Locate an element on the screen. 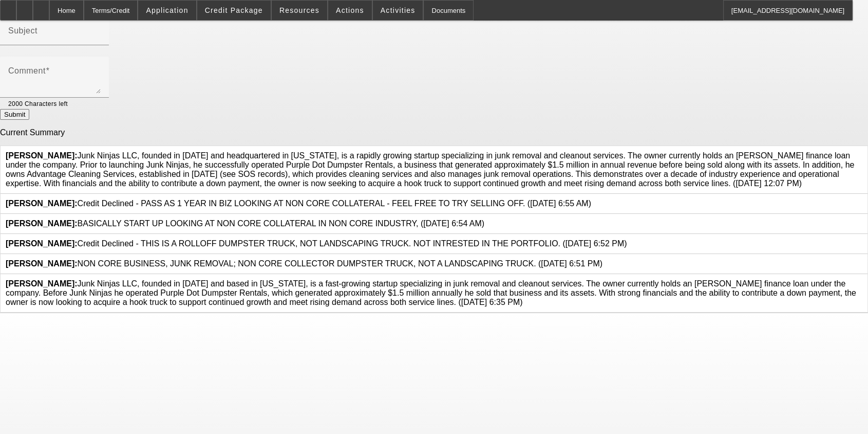 Image resolution: width=868 pixels, height=434 pixels. span: Resources is located at coordinates (300, 10).